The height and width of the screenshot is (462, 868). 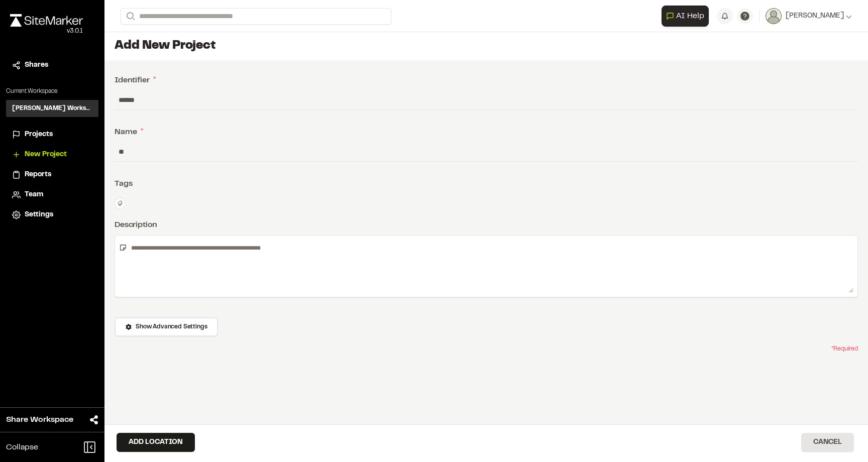 I want to click on span: Collapse, so click(x=22, y=448).